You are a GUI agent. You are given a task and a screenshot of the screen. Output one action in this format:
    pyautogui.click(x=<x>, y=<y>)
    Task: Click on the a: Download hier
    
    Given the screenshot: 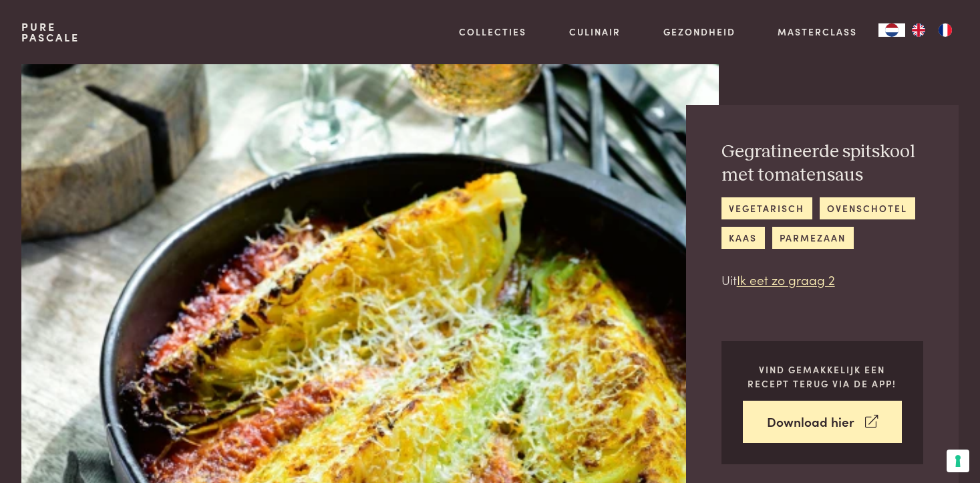 What is the action you would take?
    pyautogui.click(x=822, y=421)
    